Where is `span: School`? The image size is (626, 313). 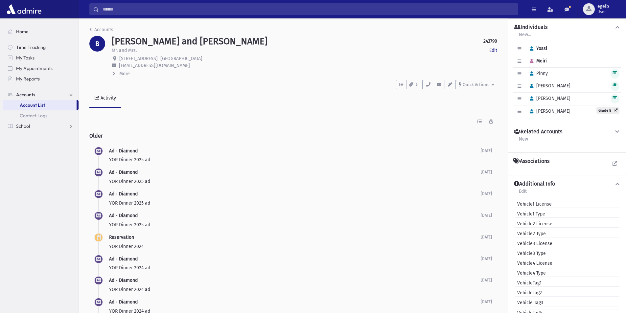 span: School is located at coordinates (23, 126).